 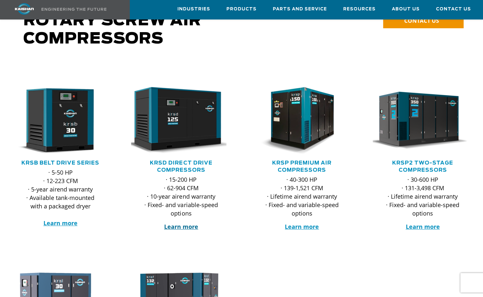 I want to click on span: Industries, so click(x=194, y=9).